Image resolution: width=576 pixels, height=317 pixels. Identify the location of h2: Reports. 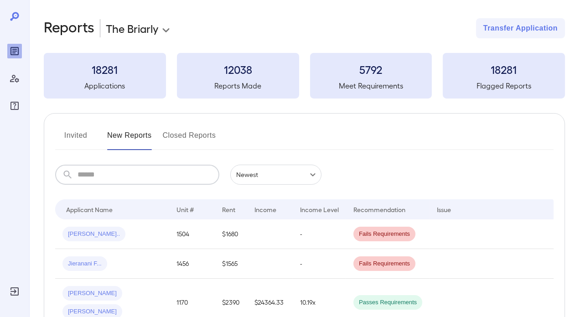
(69, 28).